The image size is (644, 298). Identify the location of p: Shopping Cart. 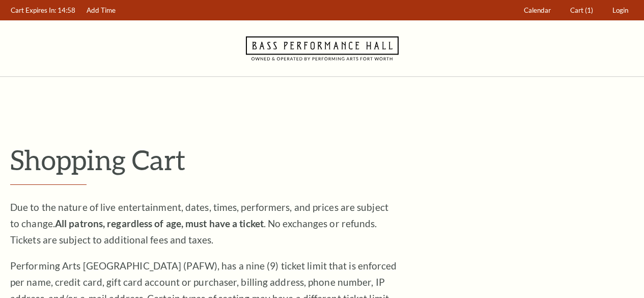
(321, 159).